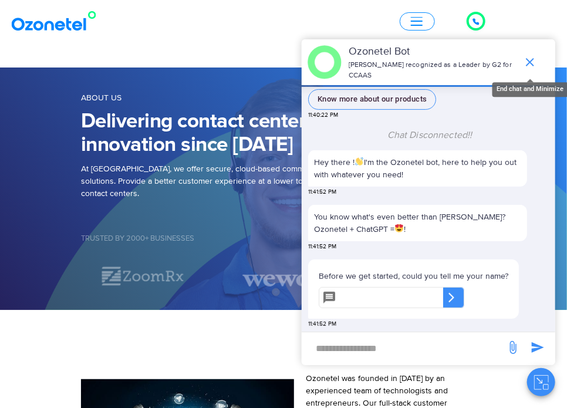  I want to click on span: 11:40:22 PM, so click(323, 115).